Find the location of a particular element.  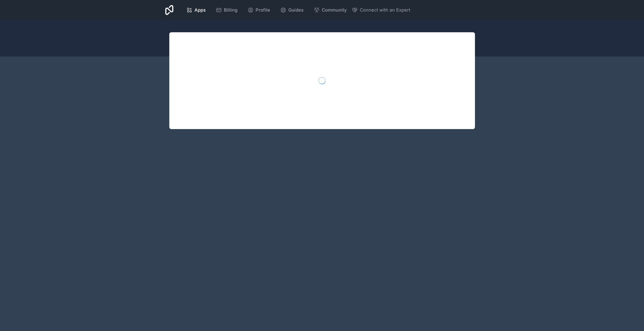

span: Billing is located at coordinates (231, 10).